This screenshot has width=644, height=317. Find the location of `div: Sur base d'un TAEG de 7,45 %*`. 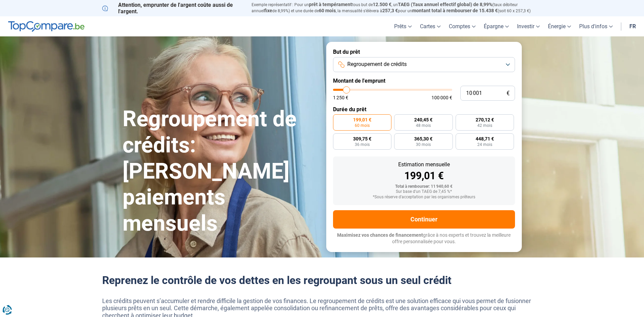

div: Sur base d'un TAEG de 7,45 %* is located at coordinates (424, 191).